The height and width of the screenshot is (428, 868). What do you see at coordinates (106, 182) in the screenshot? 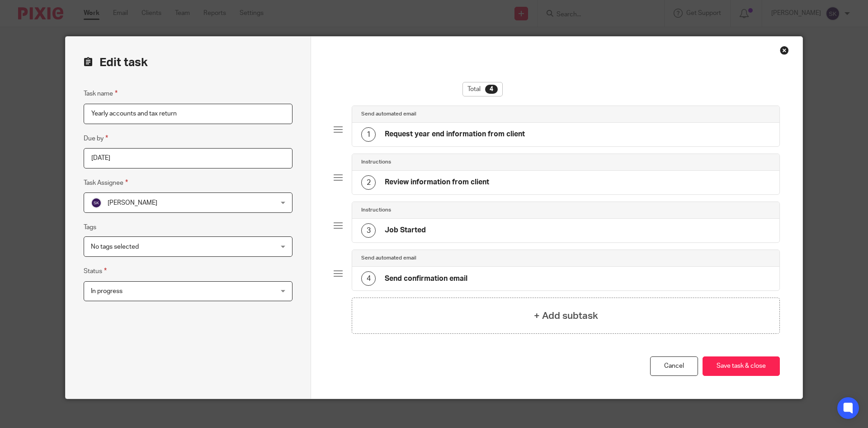
I see `label: Task Assignee` at bounding box center [106, 182].